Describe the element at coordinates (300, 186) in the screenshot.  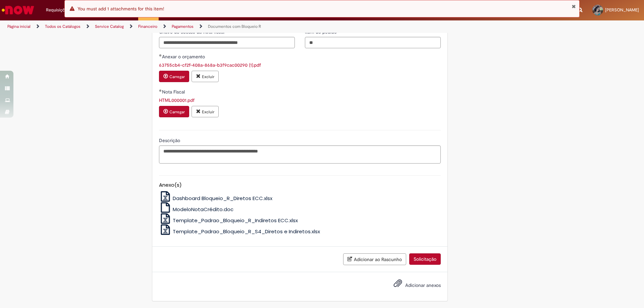
I see `h5: Anexo(s)` at that location.